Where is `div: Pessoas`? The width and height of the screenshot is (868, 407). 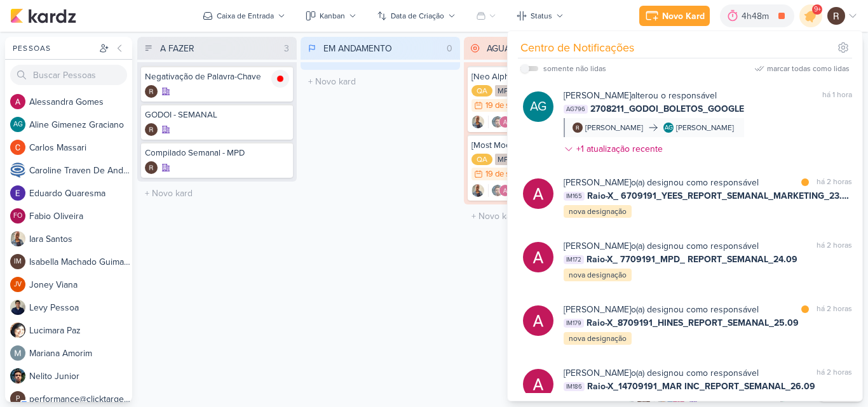 div: Pessoas is located at coordinates (53, 49).